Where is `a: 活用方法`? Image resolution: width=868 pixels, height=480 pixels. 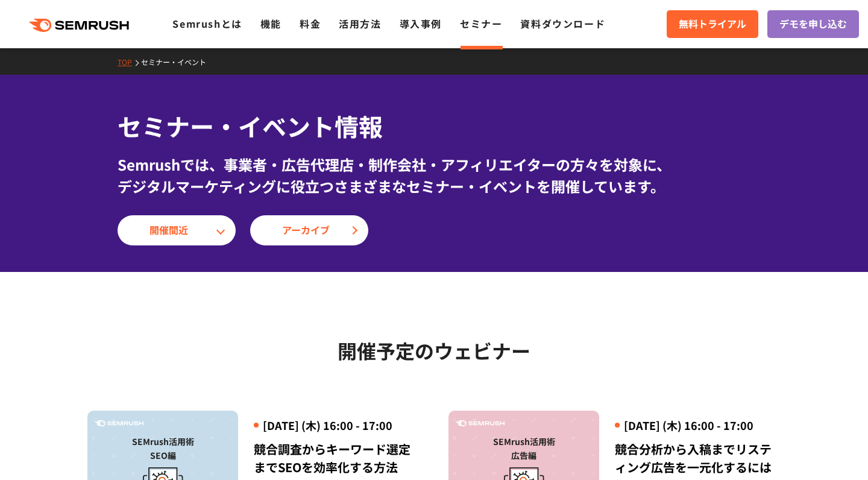 a: 活用方法 is located at coordinates (360, 24).